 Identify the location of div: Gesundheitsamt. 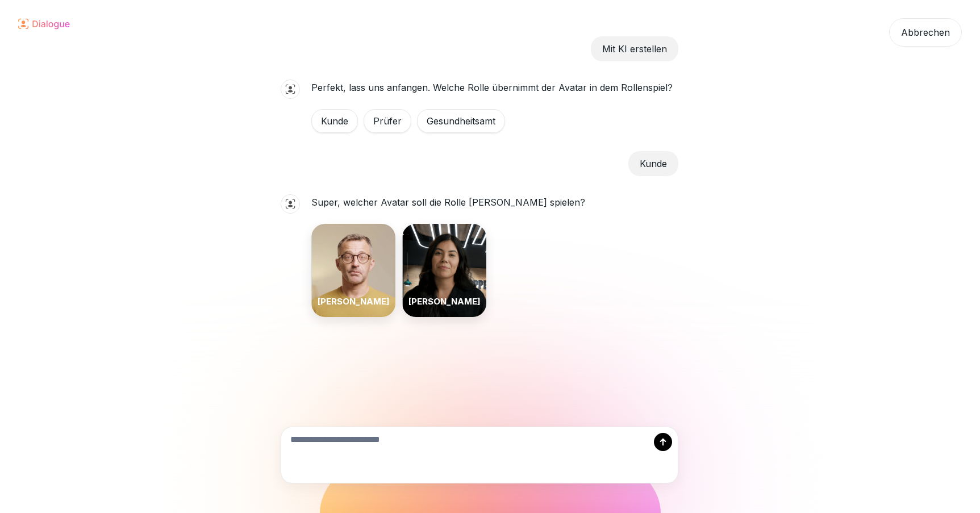
(460, 121).